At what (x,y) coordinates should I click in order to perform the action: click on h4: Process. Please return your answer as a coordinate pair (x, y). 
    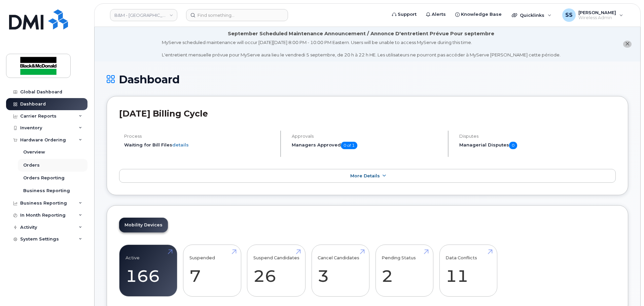
    Looking at the image, I should click on (199, 136).